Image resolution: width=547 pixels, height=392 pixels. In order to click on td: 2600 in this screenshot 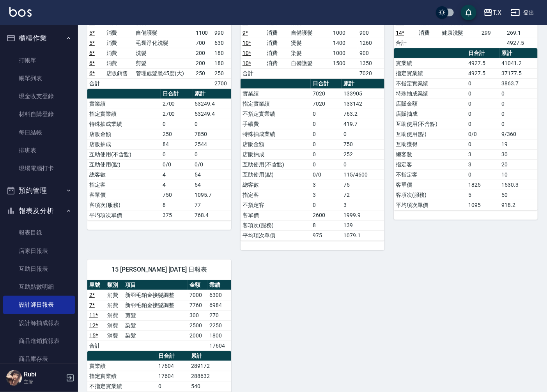, I will do `click(326, 215)`.